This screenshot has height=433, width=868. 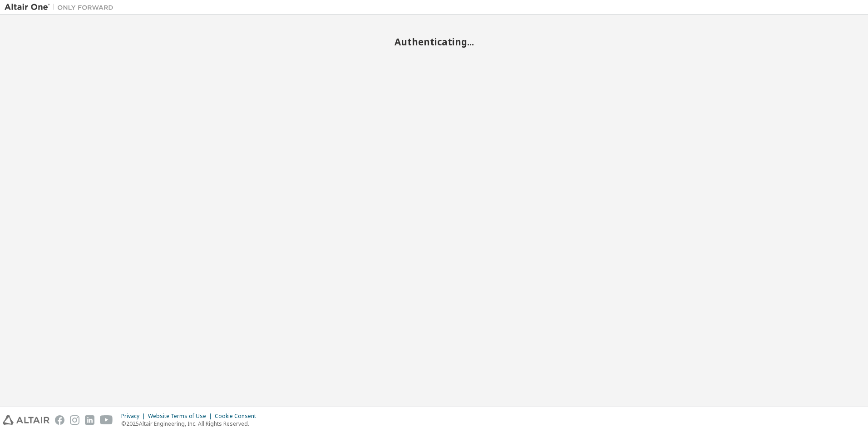 What do you see at coordinates (191, 424) in the screenshot?
I see `p: © 2025 Altair Engineering, Inc. All Rights Reserved.` at bounding box center [191, 424].